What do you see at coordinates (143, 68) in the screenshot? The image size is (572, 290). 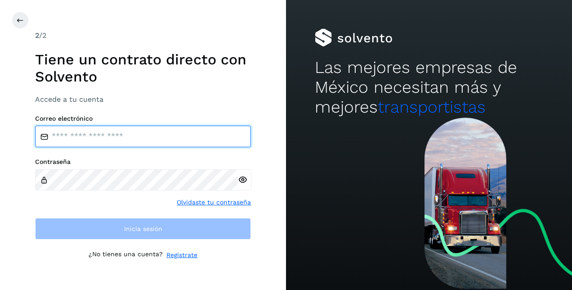 I see `h1: Tiene un contrato directo con Solvento` at bounding box center [143, 68].